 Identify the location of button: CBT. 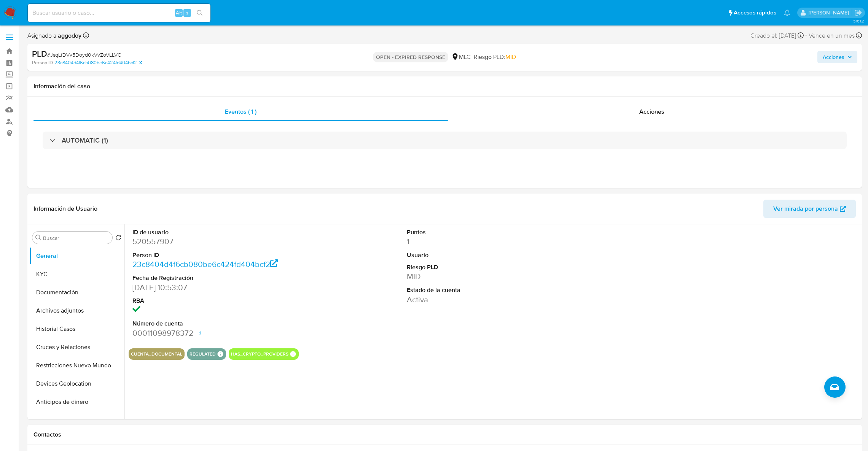
(77, 420).